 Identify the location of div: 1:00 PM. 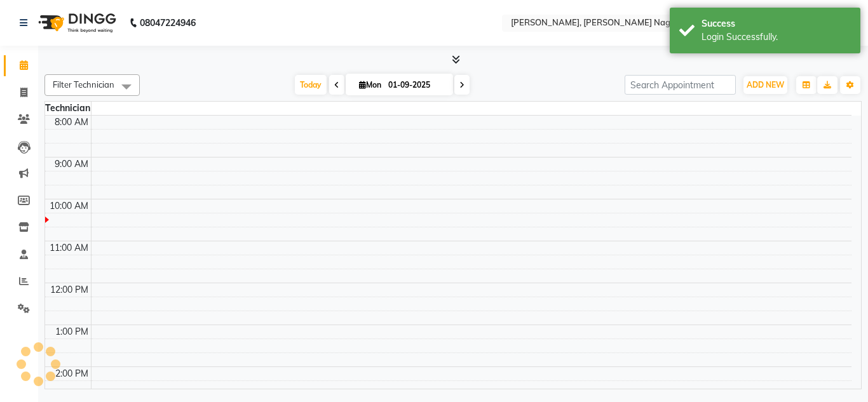
(72, 332).